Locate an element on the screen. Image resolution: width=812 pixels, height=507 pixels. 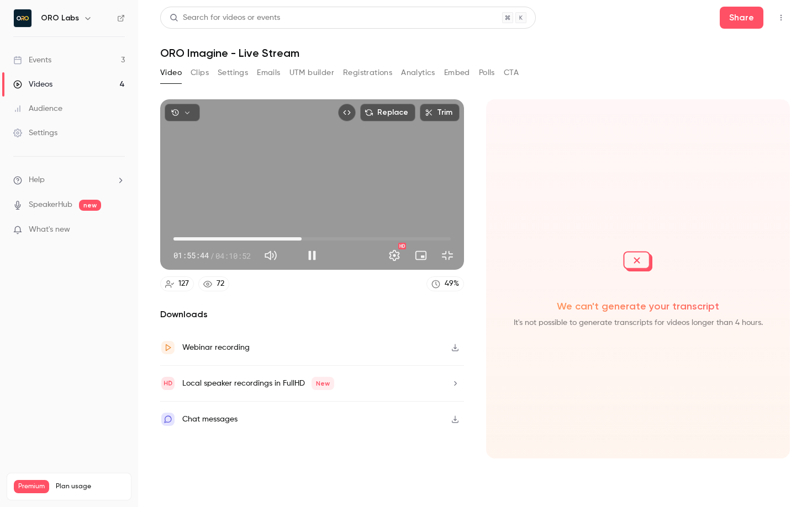
button: CTA is located at coordinates (511, 73).